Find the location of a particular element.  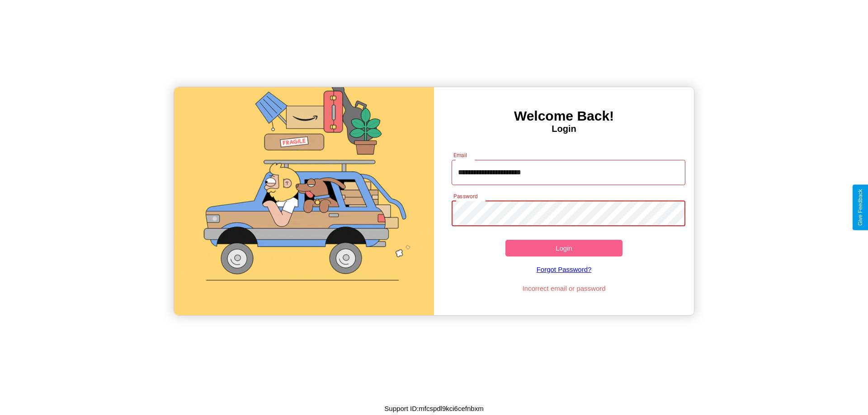

p: Support ID: mfcspdl9kci6cefnbxm is located at coordinates (433, 408).